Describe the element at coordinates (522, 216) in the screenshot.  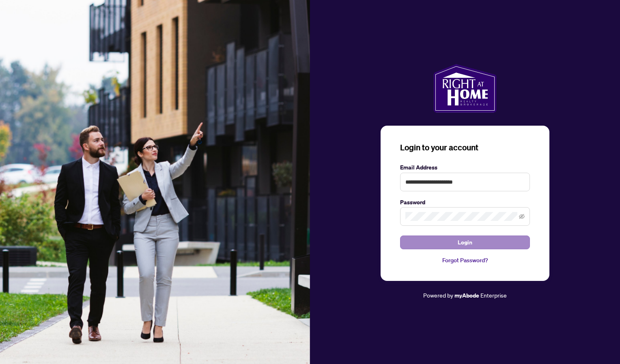
I see `span: eye-invisible` at that location.